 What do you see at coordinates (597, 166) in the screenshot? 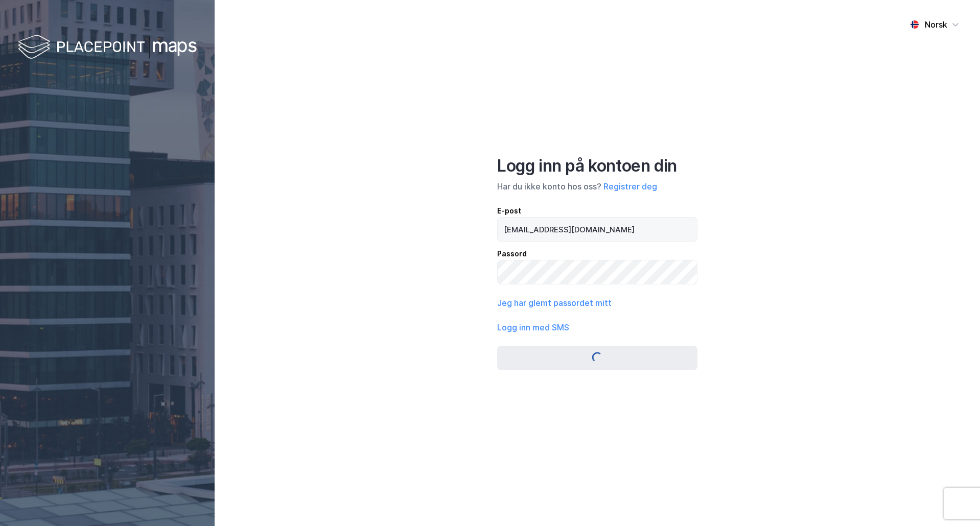
I see `div: Logg inn på kontoen din` at bounding box center [597, 166].